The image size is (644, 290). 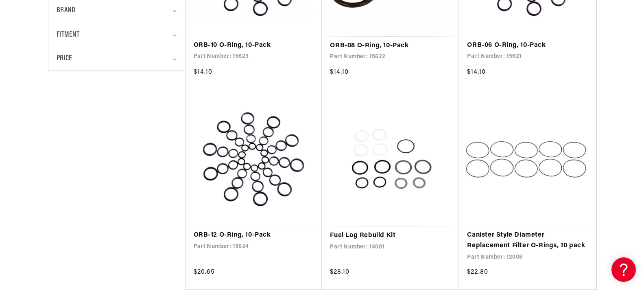 I want to click on span: Fitment, so click(x=68, y=35).